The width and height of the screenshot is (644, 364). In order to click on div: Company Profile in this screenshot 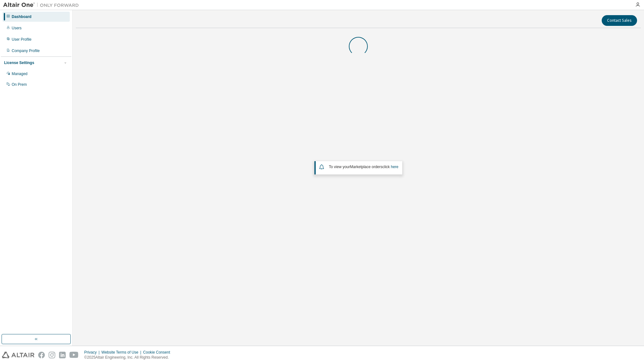, I will do `click(26, 51)`.